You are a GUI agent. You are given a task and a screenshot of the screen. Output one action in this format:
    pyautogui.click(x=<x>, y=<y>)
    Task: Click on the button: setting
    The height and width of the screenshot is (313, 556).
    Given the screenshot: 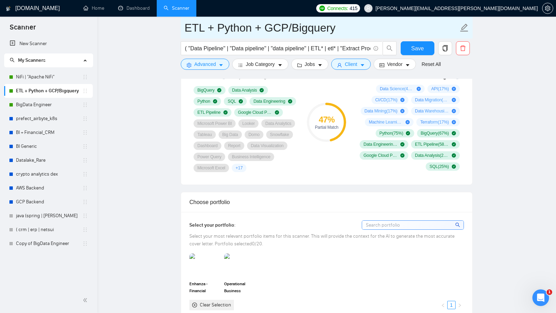 What is the action you would take?
    pyautogui.click(x=547, y=8)
    